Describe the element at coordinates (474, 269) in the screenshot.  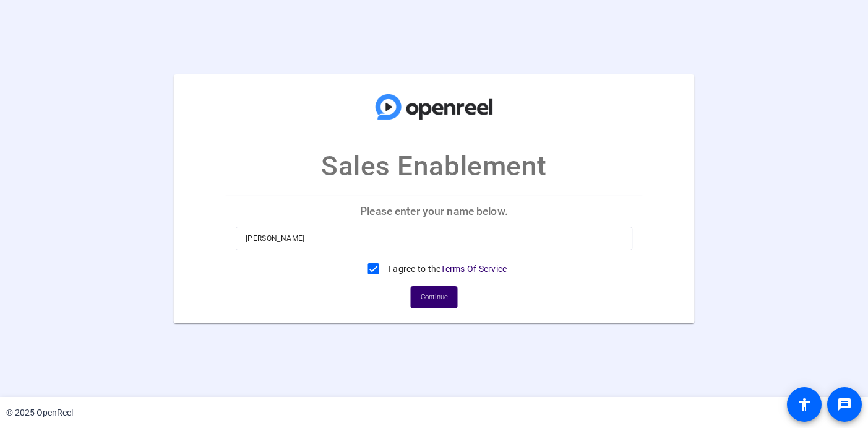
I see `a: Terms Of Service` at that location.